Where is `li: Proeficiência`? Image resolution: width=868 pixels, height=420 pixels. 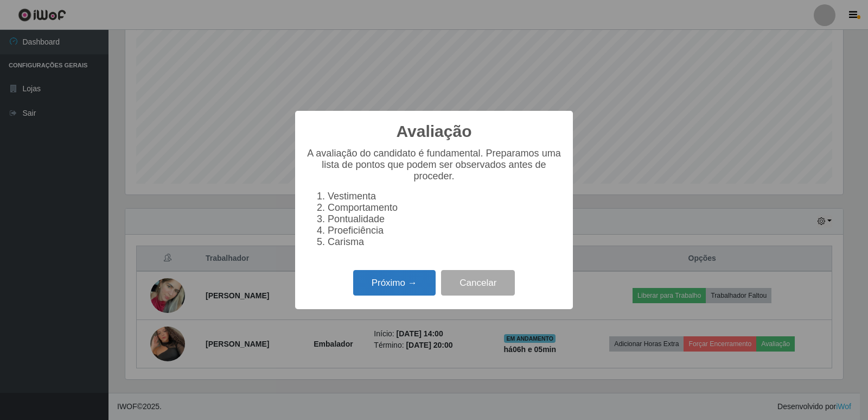
li: Proeficiência is located at coordinates (445, 230).